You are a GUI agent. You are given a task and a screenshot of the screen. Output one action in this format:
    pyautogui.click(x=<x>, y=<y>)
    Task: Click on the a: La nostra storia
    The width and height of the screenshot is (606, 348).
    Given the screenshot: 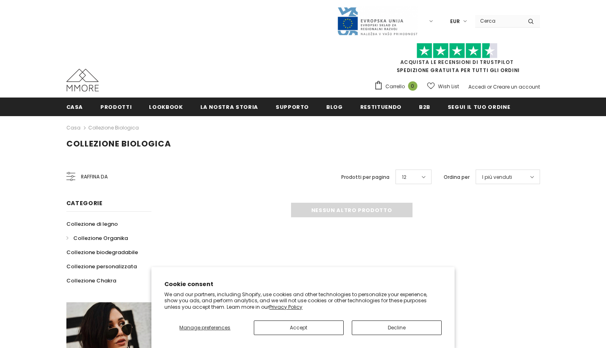 What is the action you would take?
    pyautogui.click(x=229, y=106)
    